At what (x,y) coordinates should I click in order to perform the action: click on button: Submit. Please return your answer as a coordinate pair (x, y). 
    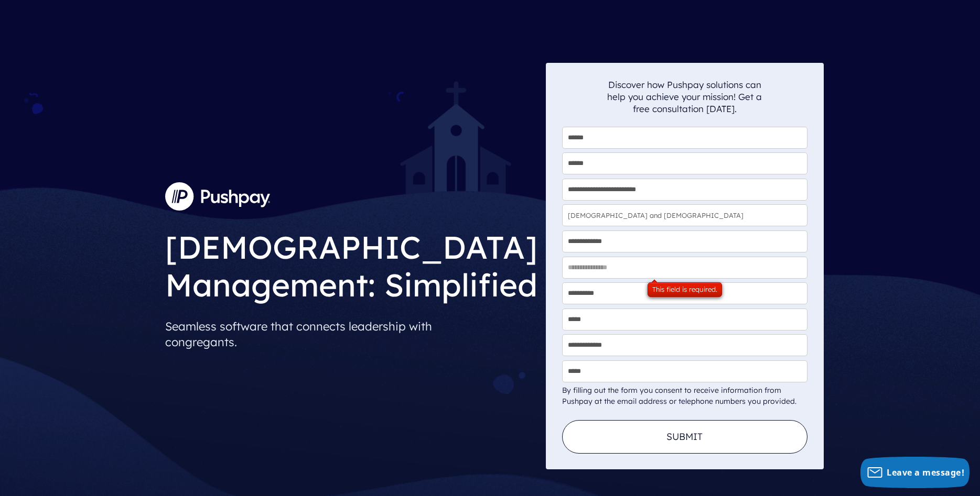
    Looking at the image, I should click on (685, 437).